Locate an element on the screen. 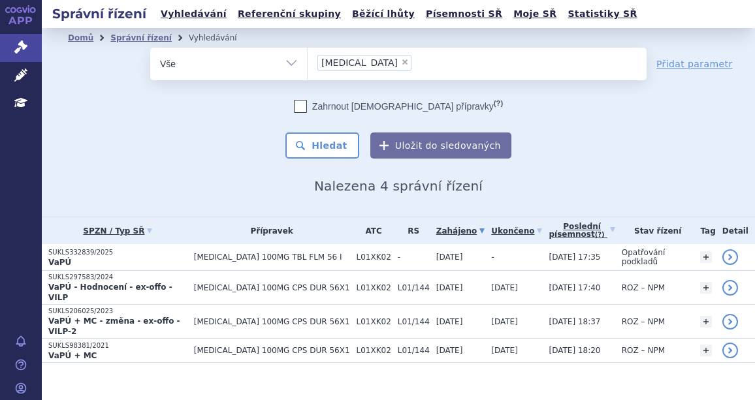  p: SUKLS98381/2021 is located at coordinates (118, 346).